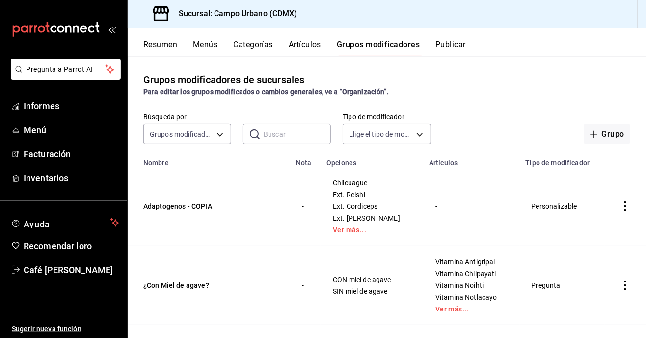 Image resolution: width=646 pixels, height=338 pixels. I want to click on font: Recomendar loro, so click(57, 246).